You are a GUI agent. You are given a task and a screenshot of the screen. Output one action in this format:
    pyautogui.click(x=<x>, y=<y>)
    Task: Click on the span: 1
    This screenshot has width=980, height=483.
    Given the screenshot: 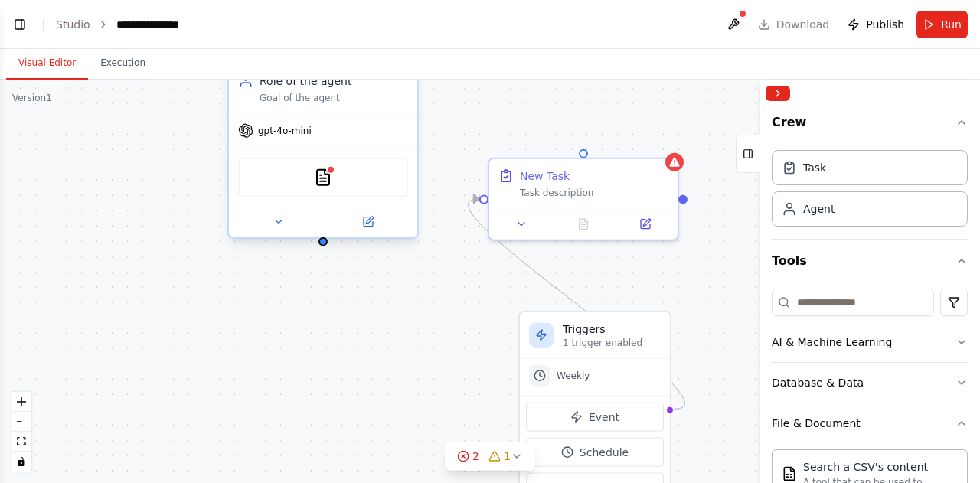 What is the action you would take?
    pyautogui.click(x=506, y=456)
    